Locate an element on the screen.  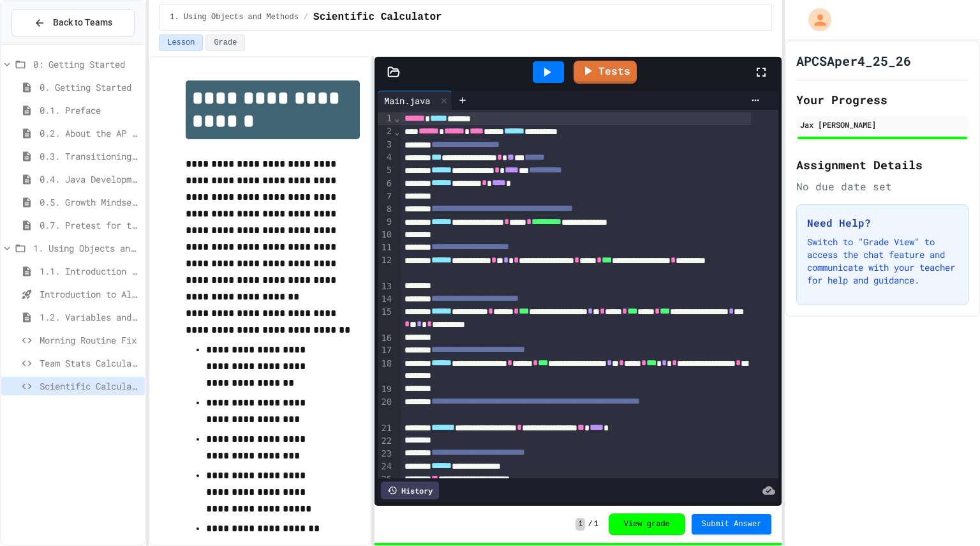
div: 24 is located at coordinates (385, 467).